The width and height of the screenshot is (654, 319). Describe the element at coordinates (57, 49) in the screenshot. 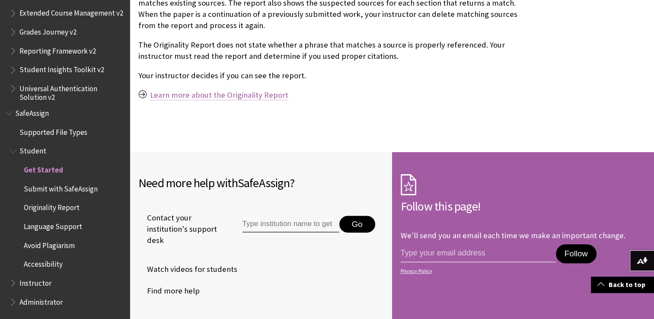

I see `span: Reporting Framework v2` at that location.